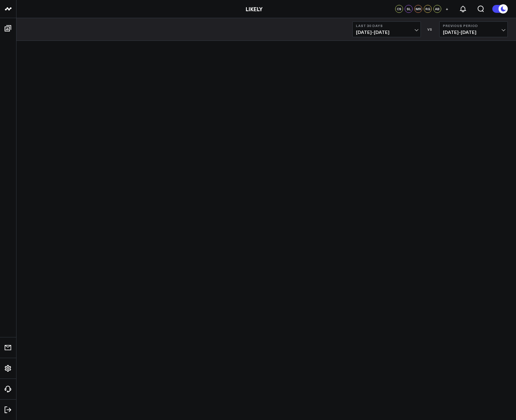 This screenshot has height=420, width=516. Describe the element at coordinates (399, 9) in the screenshot. I see `div: CS` at that location.